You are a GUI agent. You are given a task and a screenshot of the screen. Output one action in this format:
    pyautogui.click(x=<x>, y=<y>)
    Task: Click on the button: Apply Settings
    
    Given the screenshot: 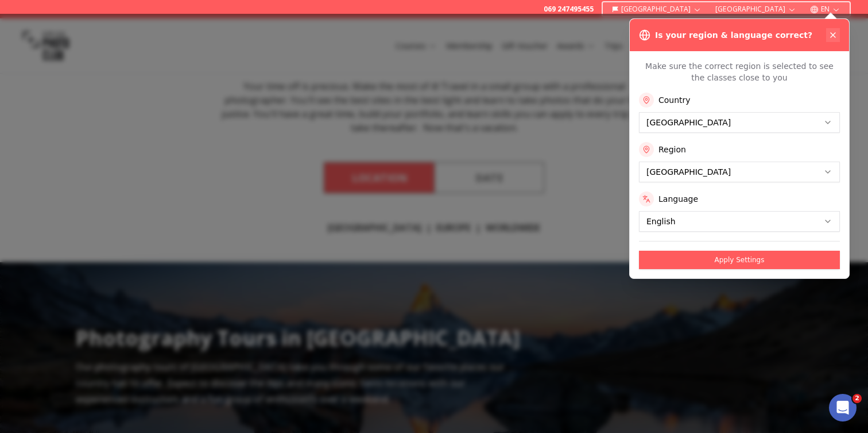 What is the action you would take?
    pyautogui.click(x=740, y=260)
    